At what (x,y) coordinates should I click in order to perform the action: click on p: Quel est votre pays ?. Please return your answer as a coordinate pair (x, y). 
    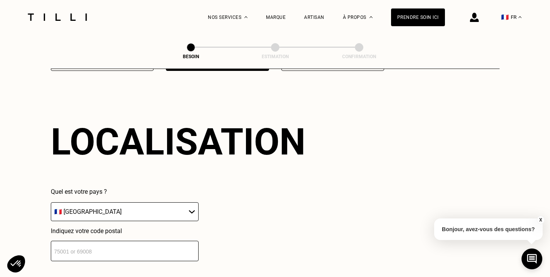
    Looking at the image, I should click on (125, 191).